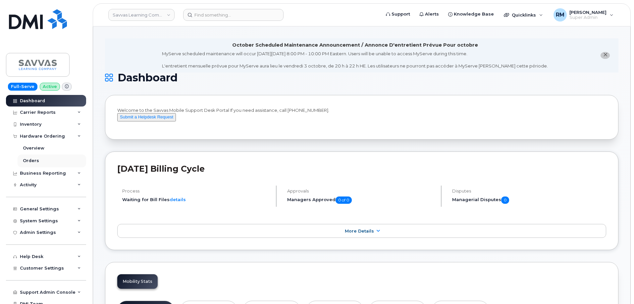 The width and height of the screenshot is (634, 304). What do you see at coordinates (146, 117) in the screenshot?
I see `button: Submit a Helpdesk Request` at bounding box center [146, 117].